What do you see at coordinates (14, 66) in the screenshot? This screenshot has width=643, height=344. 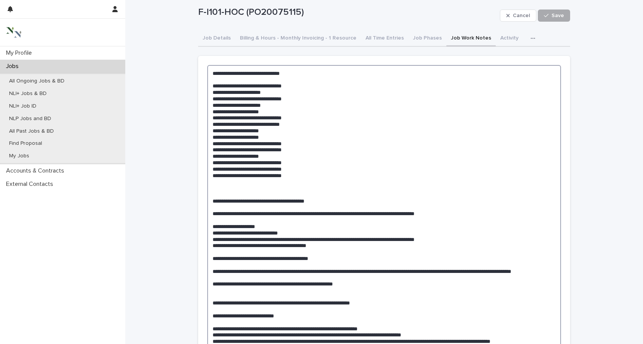 I see `p: Jobs` at bounding box center [14, 66].